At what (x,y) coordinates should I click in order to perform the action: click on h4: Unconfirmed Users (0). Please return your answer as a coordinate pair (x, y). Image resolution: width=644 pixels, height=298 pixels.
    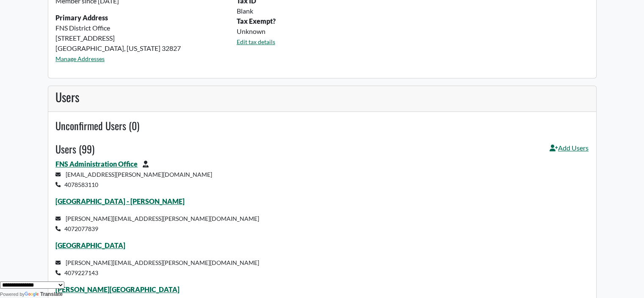
    Looking at the image, I should click on (322, 125).